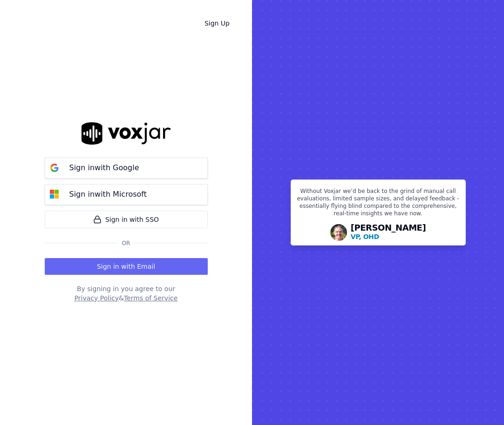 The width and height of the screenshot is (504, 425). What do you see at coordinates (104, 168) in the screenshot?
I see `p: Sign in with Google` at bounding box center [104, 168].